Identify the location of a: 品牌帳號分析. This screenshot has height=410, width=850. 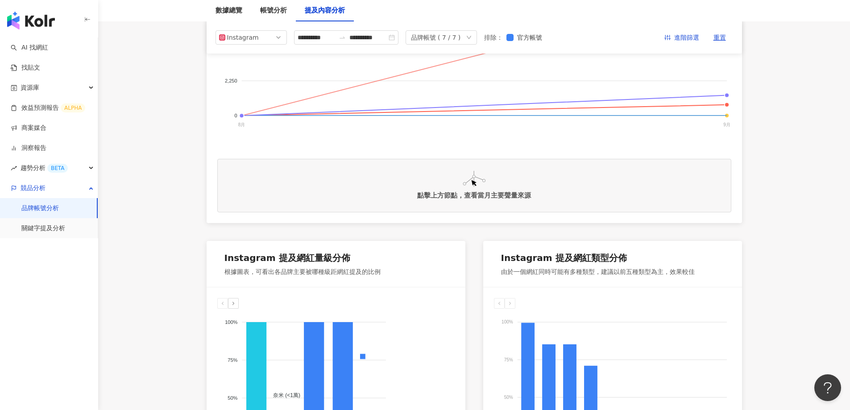
(40, 208).